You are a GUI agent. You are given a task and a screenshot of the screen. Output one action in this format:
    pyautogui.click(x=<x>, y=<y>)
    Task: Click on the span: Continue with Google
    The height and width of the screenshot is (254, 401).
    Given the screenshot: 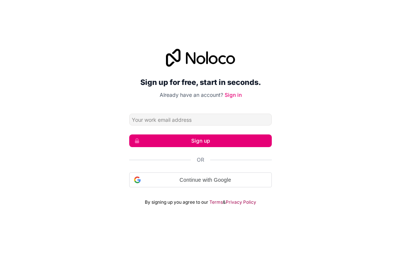 What is the action you would take?
    pyautogui.click(x=206, y=180)
    